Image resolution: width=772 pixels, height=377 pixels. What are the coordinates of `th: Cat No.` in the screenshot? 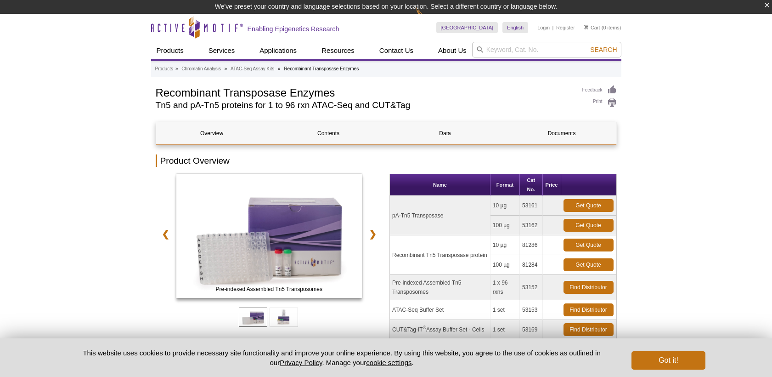 It's located at (531, 185).